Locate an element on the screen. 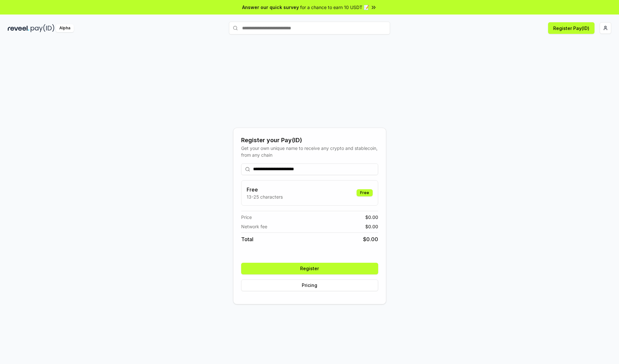 The image size is (619, 364). div: Get your own unique name to receive any crypto and stablecoin, from any chain is located at coordinates (310, 152).